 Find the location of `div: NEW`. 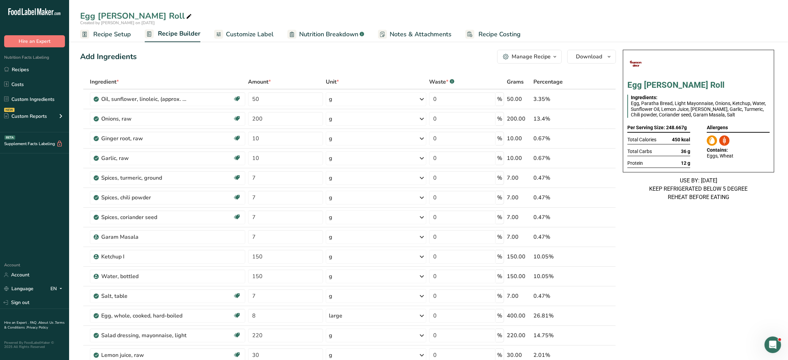

div: NEW is located at coordinates (9, 110).